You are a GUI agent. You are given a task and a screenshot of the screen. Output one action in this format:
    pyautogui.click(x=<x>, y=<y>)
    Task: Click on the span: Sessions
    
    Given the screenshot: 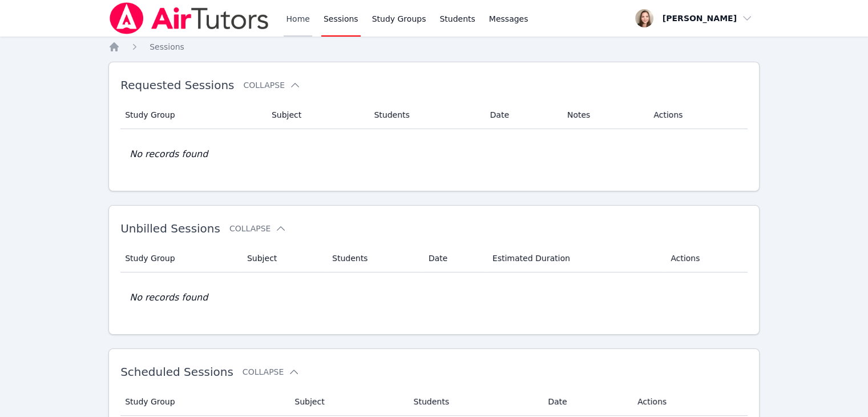 What is the action you would take?
    pyautogui.click(x=166, y=47)
    